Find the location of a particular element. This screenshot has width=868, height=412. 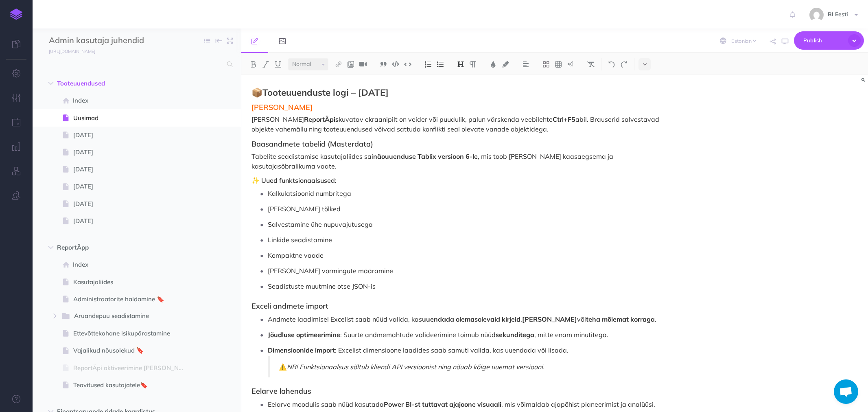

img: Link button is located at coordinates (338, 65).